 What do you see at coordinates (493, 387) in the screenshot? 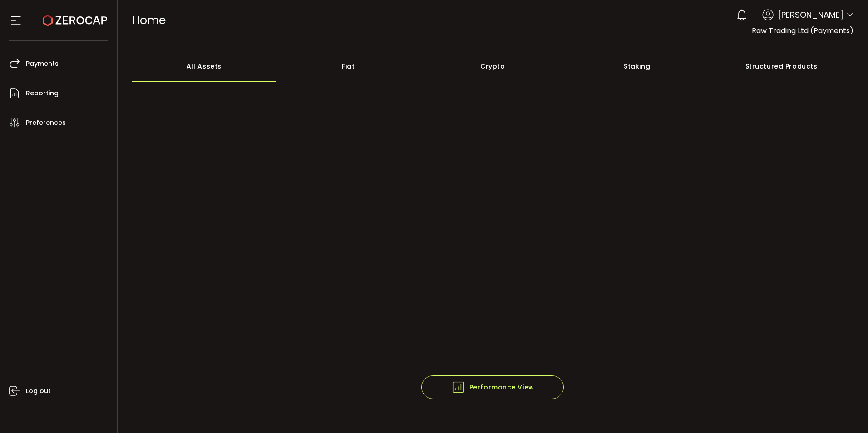
I see `span: Performance View` at bounding box center [493, 387].